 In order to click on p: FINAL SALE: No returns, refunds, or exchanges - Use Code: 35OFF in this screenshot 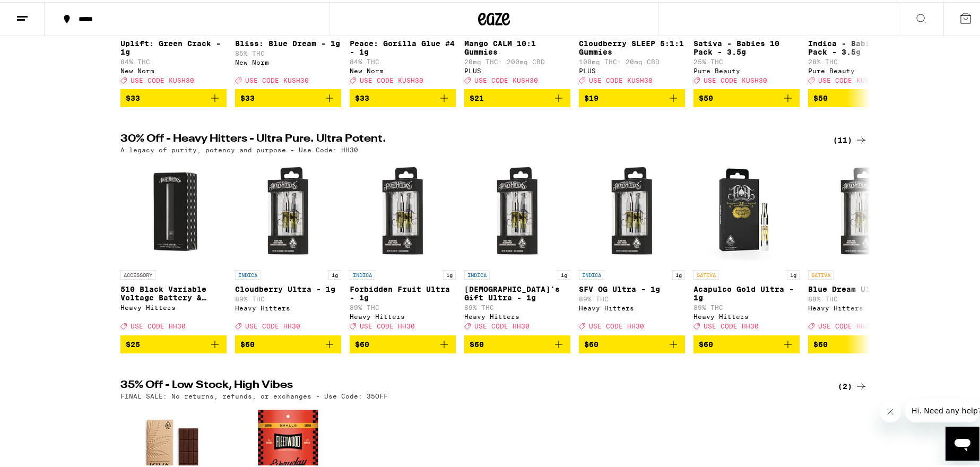, I will do `click(254, 393)`.